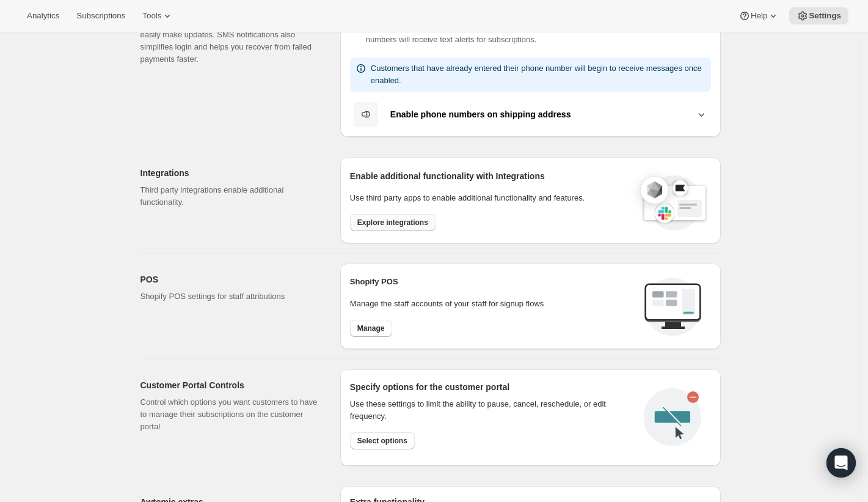  What do you see at coordinates (101, 16) in the screenshot?
I see `button: Subscriptions` at bounding box center [101, 16].